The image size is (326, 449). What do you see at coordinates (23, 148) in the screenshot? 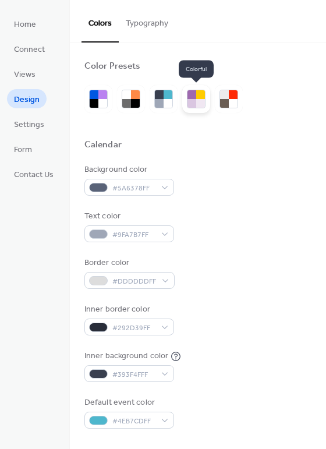
I see `a: Form` at bounding box center [23, 148].